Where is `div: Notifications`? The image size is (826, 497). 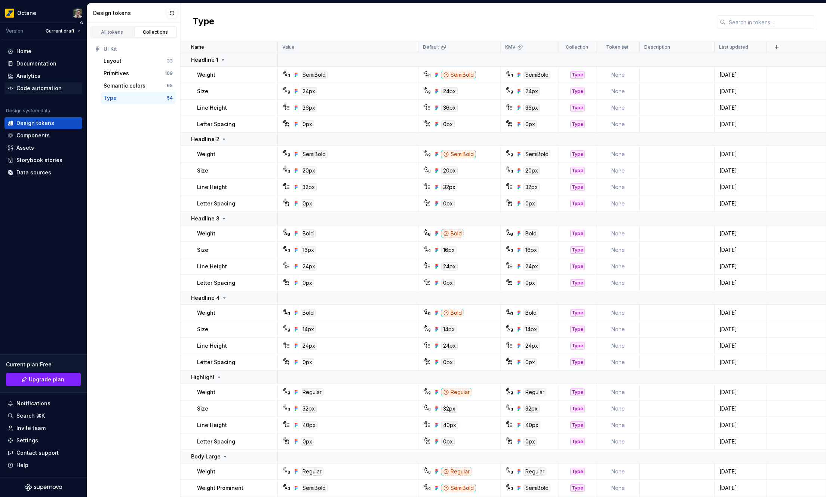 div: Notifications is located at coordinates (33, 403).